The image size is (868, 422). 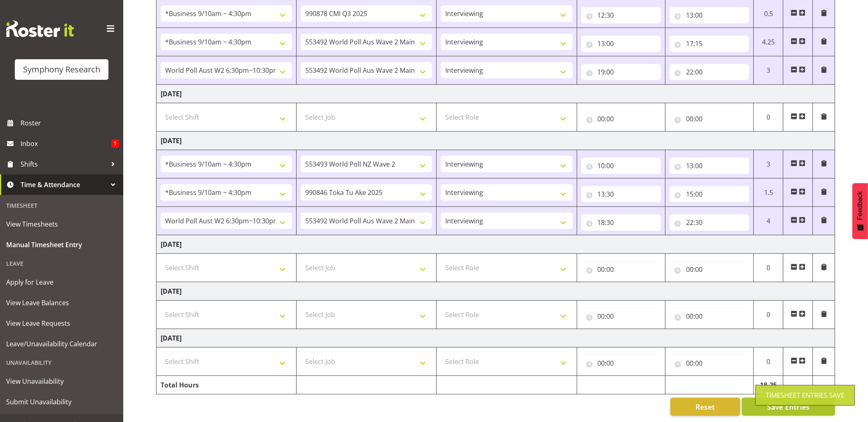 What do you see at coordinates (226, 385) in the screenshot?
I see `td: Total Hours` at bounding box center [226, 385].